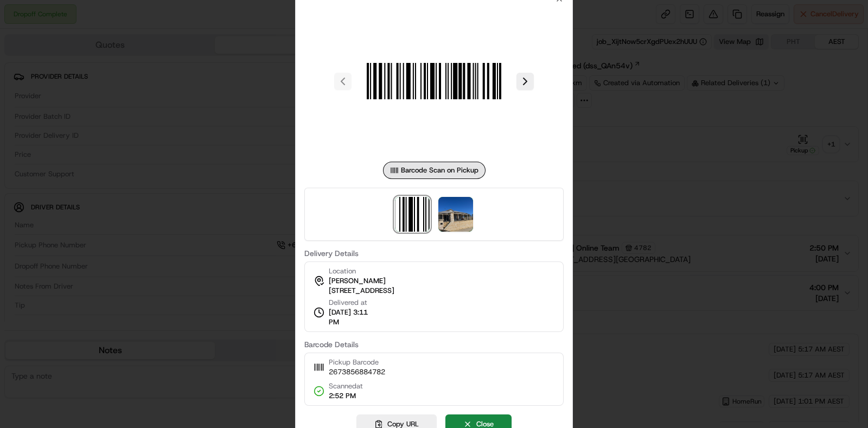 This screenshot has height=428, width=868. Describe the element at coordinates (434, 170) in the screenshot. I see `div: Barcode Scan on Pickup` at that location.